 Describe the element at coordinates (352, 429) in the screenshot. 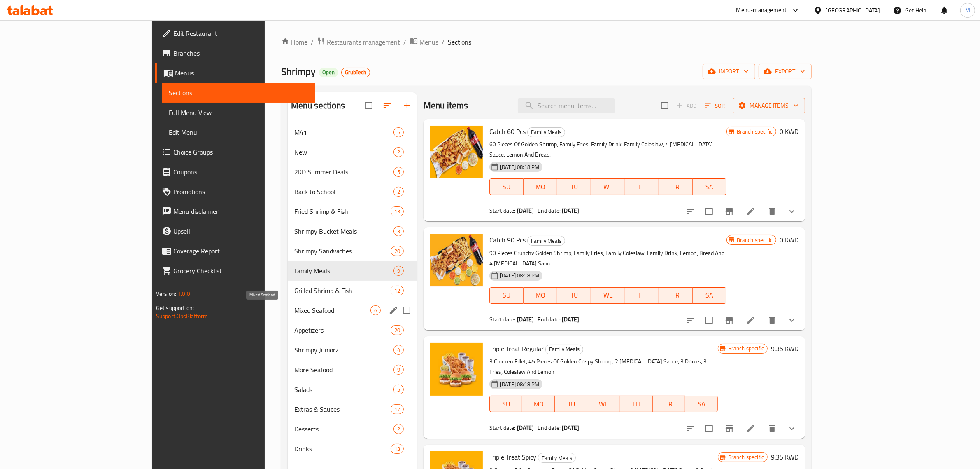

I see `div: Desserts2` at that location.